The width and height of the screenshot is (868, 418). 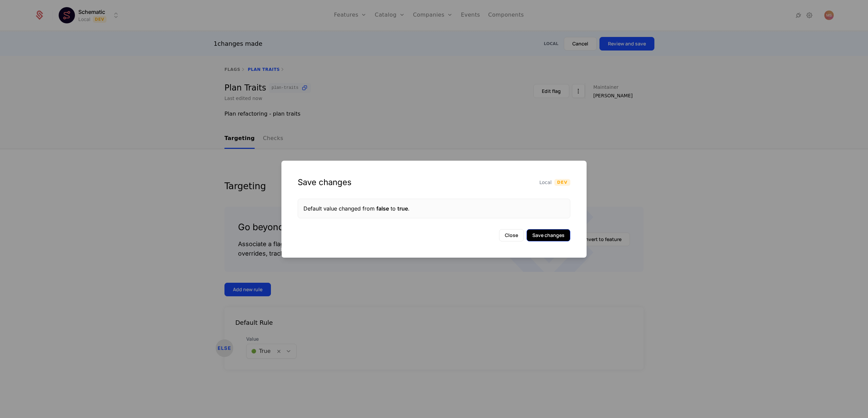 What do you see at coordinates (402, 208) in the screenshot?
I see `span: true` at bounding box center [402, 208].